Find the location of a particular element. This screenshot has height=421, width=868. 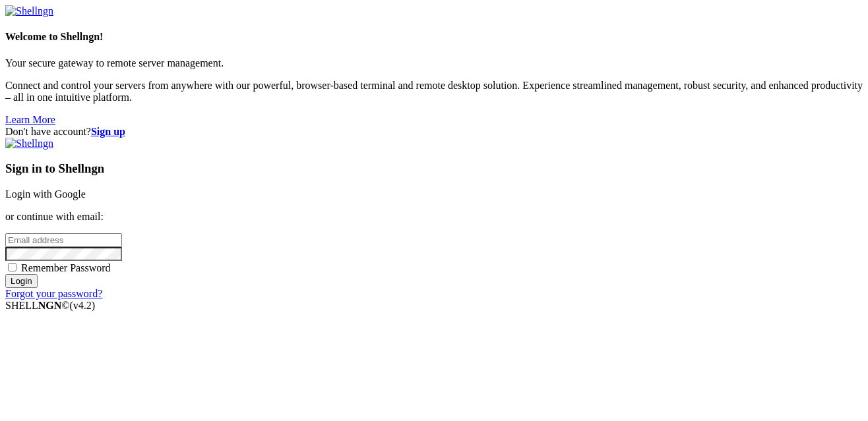

h3: Sign in to Shellngn is located at coordinates (434, 169).